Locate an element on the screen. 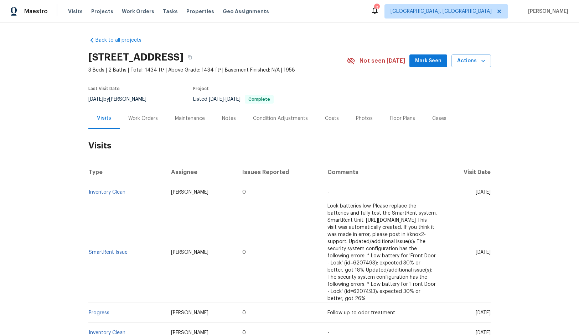 This screenshot has width=579, height=336. button: Mark Seen is located at coordinates (428, 61).